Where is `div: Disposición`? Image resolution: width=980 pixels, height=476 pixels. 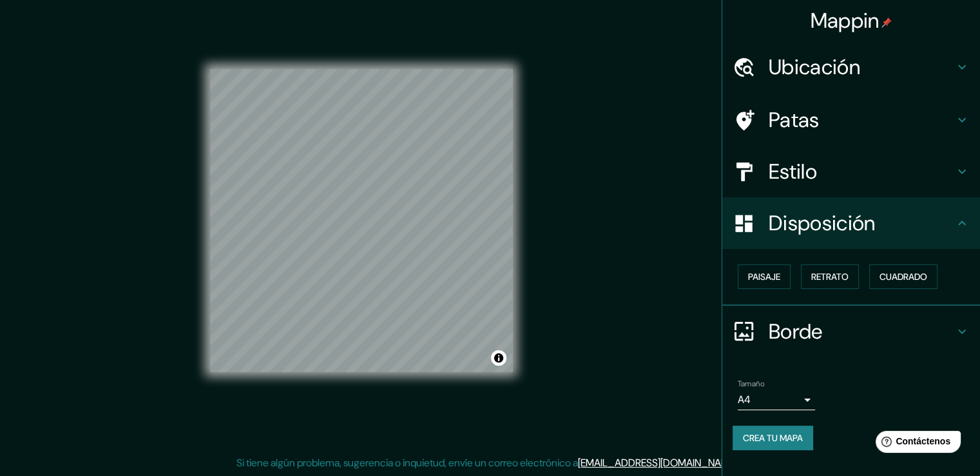 div: Disposición is located at coordinates (852, 223).